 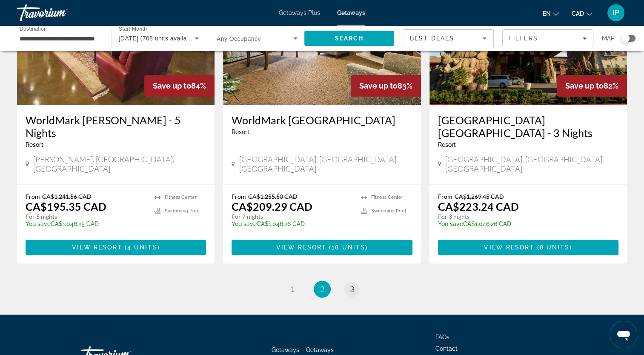 What do you see at coordinates (273, 196) in the screenshot?
I see `span: CA$1,255.50 CAD` at bounding box center [273, 196].